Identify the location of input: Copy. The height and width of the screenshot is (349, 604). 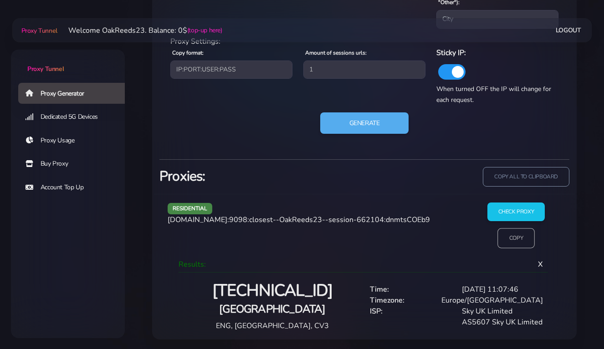
(516, 239).